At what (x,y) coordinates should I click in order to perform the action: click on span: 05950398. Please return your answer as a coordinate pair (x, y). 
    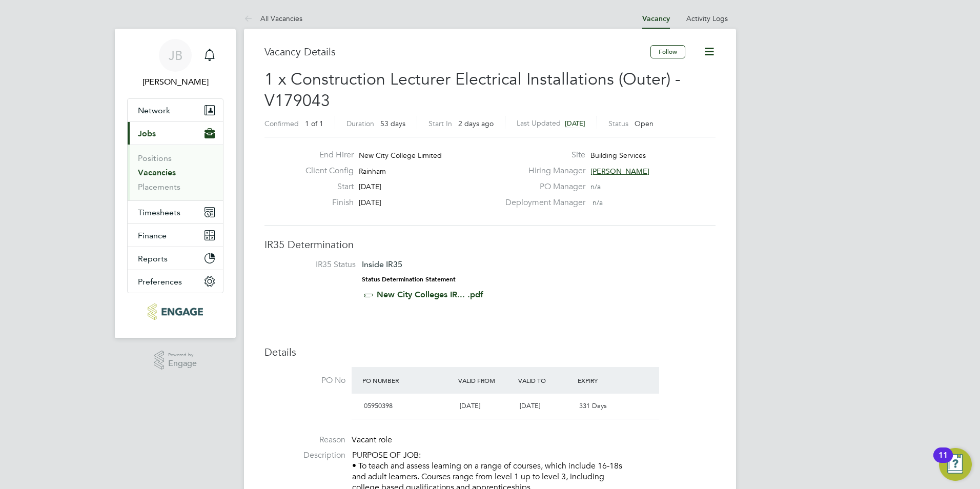
    Looking at the image, I should click on (378, 405).